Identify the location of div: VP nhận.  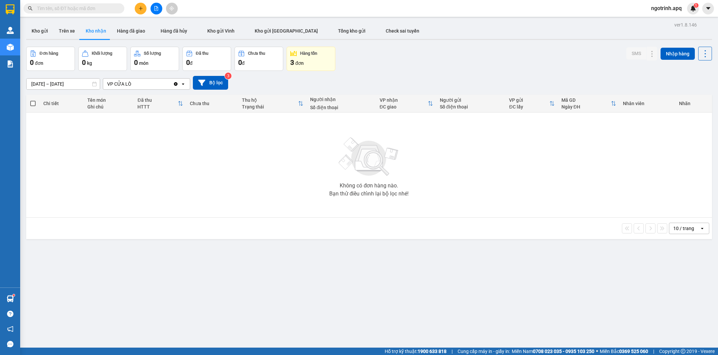
(403, 100).